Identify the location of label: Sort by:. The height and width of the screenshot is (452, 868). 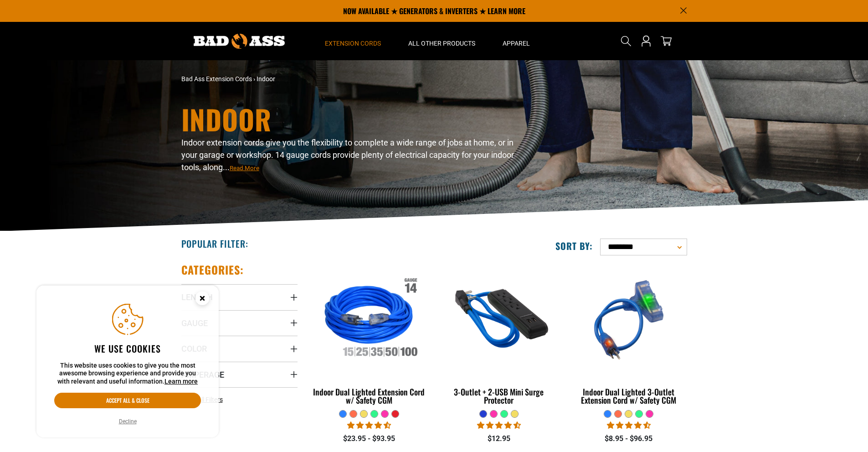
(574, 246).